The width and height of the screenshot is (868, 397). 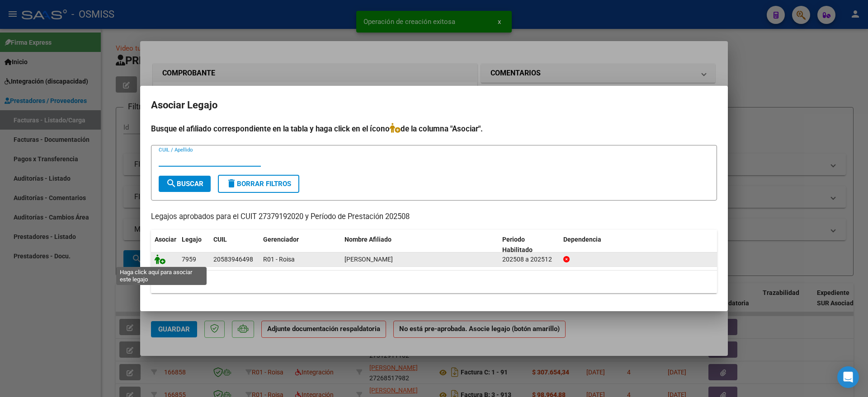 What do you see at coordinates (194, 244) in the screenshot?
I see `datatable-header-cell: Legajo` at bounding box center [194, 244].